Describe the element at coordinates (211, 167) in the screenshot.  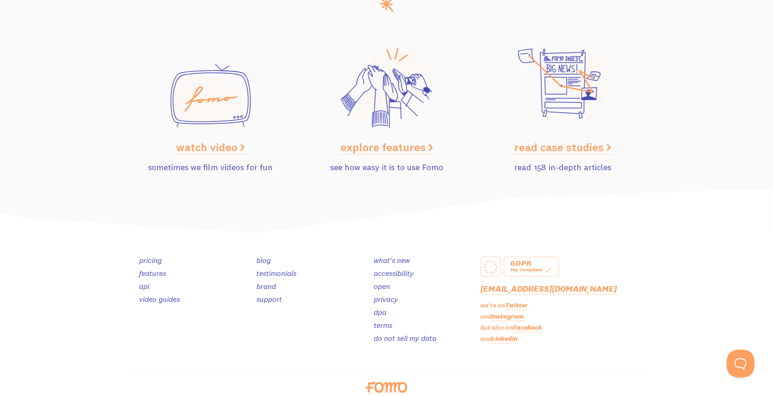
I see `p: sometimes we film videos for fun` at that location.